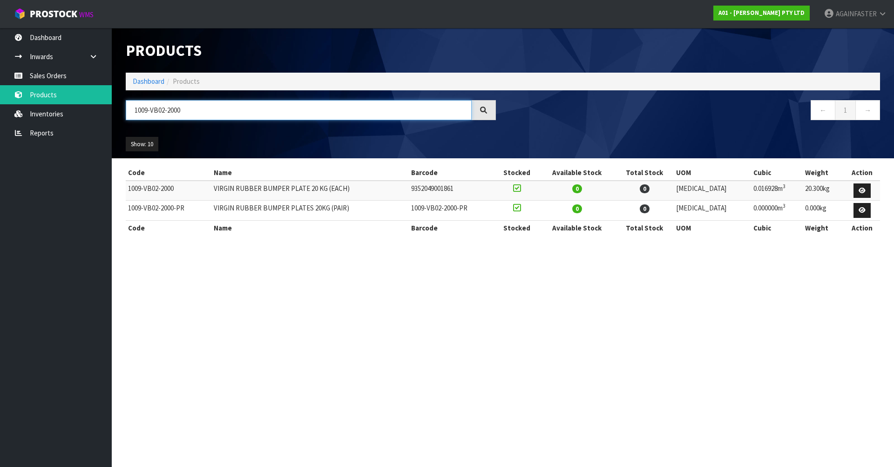 The image size is (894, 467). I want to click on a: 1, so click(845, 110).